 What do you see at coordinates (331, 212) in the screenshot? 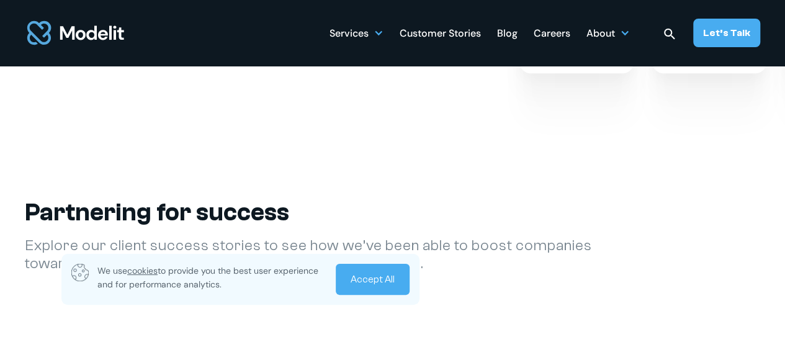
I see `h2: Partnering for success` at bounding box center [331, 212].